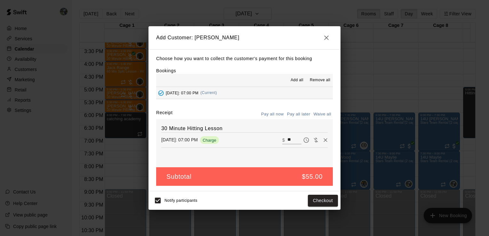  What do you see at coordinates (316, 140) in the screenshot?
I see `span: Waive payment` at bounding box center [316, 140].